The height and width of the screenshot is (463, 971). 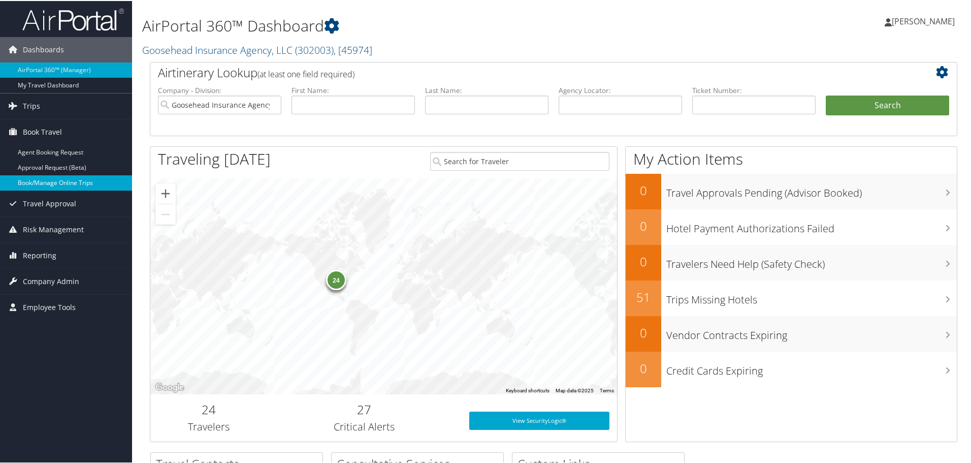 What do you see at coordinates (811, 189) in the screenshot?
I see `h3: Travel Approvals Pending (Advisor Booked)` at bounding box center [811, 189].